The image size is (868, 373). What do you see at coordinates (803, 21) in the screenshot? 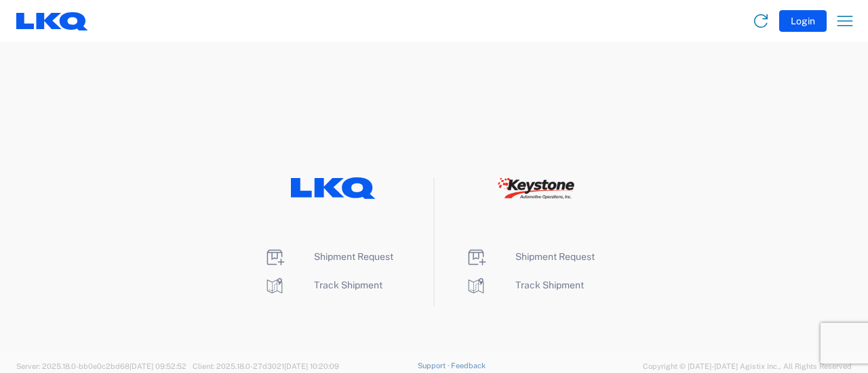
I see `button: Login` at bounding box center [803, 21].